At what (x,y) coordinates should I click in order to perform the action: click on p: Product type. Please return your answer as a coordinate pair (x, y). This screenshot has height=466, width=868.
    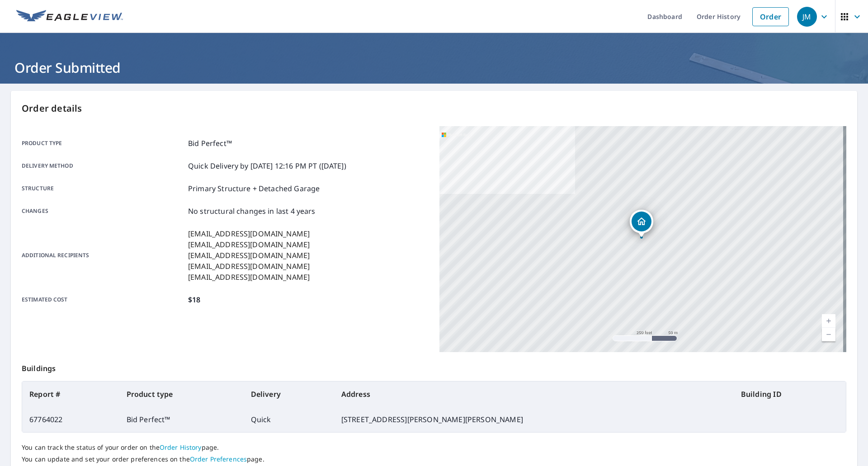
    Looking at the image, I should click on (103, 143).